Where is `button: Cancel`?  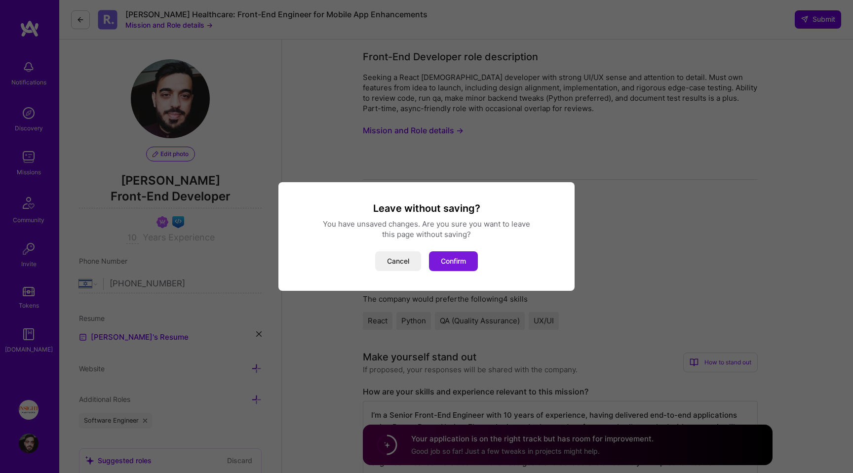 button: Cancel is located at coordinates (398, 261).